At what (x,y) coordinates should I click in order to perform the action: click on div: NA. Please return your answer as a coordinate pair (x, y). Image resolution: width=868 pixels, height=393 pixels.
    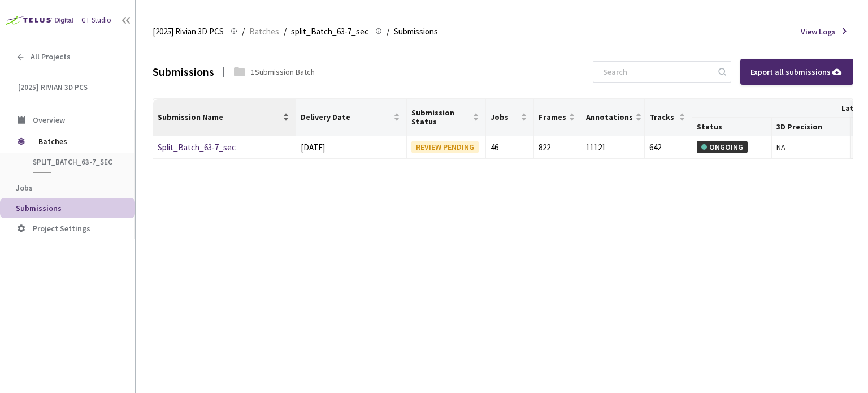
    Looking at the image, I should click on (811, 147).